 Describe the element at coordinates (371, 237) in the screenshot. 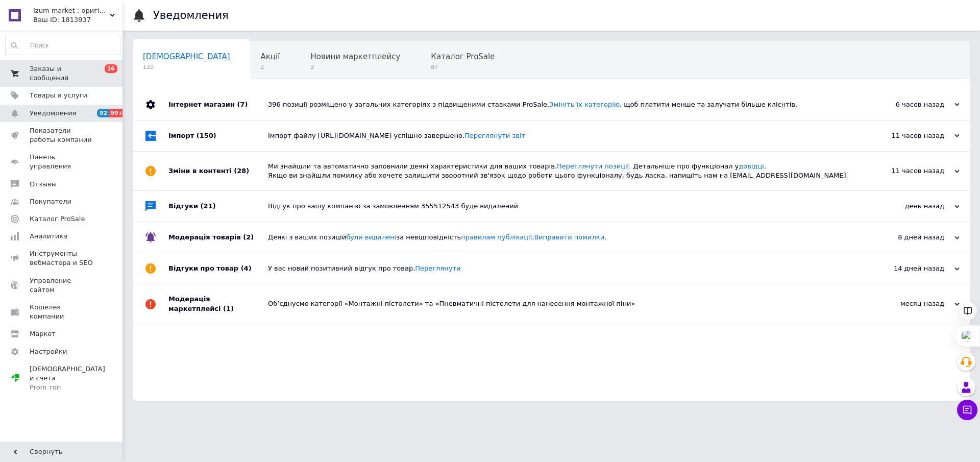

I see `a: були видалені` at that location.